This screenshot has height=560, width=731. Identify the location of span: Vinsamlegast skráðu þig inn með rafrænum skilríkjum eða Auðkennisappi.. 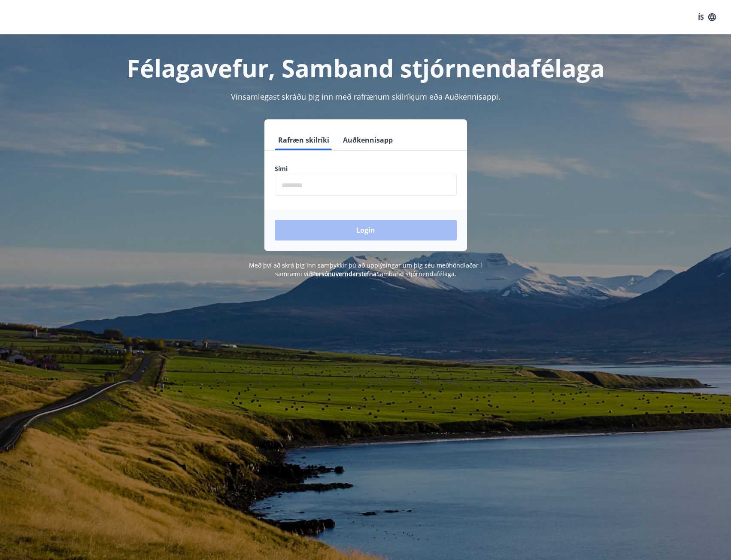
(366, 96).